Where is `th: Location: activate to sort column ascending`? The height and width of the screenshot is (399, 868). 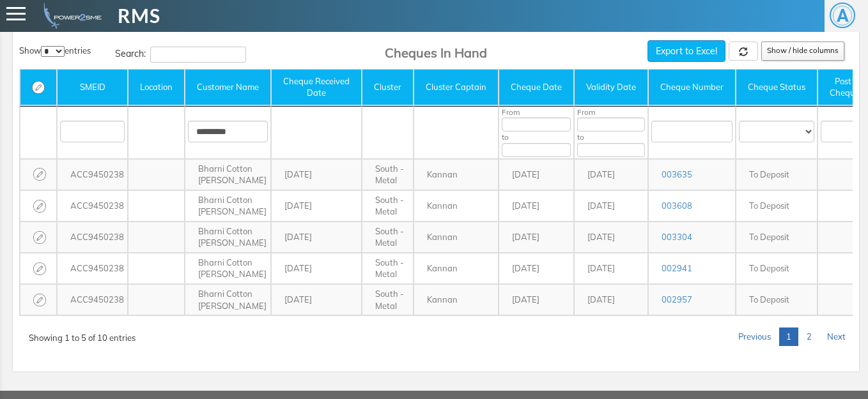 th: Location: activate to sort column ascending is located at coordinates (156, 88).